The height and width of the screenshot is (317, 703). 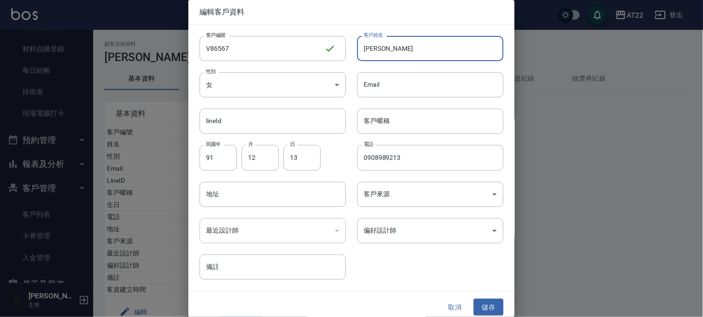 I want to click on div: 女, so click(x=273, y=85).